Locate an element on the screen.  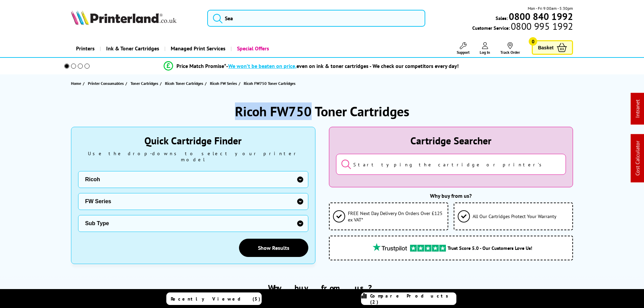
a: Log In is located at coordinates (485, 48).